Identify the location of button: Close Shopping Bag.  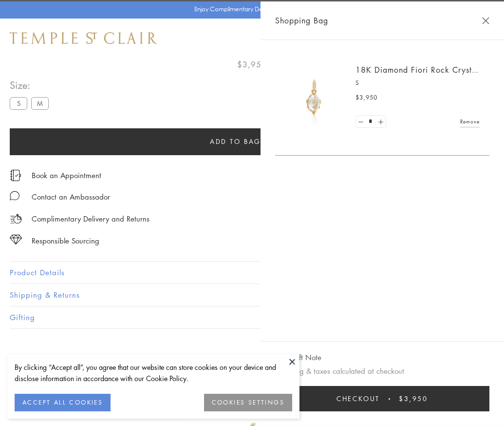
(486, 20).